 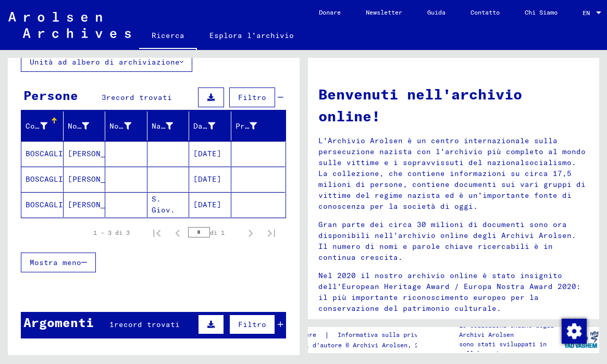 I want to click on p: Gran parte dei circa 30 milioni di documenti sono ora disponibili nell'archivio online degli Arch..., so click(x=454, y=241).